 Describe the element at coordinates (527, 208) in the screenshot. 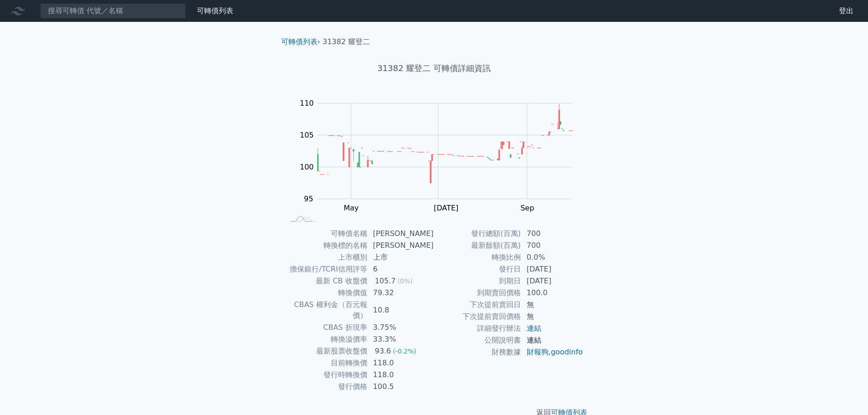

I see `tspan: Sep` at that location.